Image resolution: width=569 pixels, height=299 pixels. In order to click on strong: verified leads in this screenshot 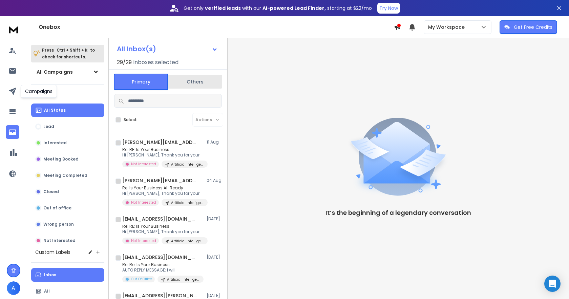, I will do `click(223, 8)`.